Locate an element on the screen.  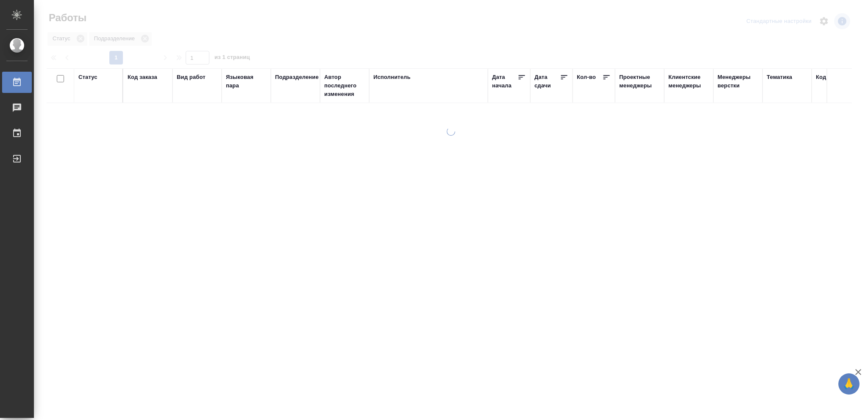
div: Код работы is located at coordinates (832, 77).